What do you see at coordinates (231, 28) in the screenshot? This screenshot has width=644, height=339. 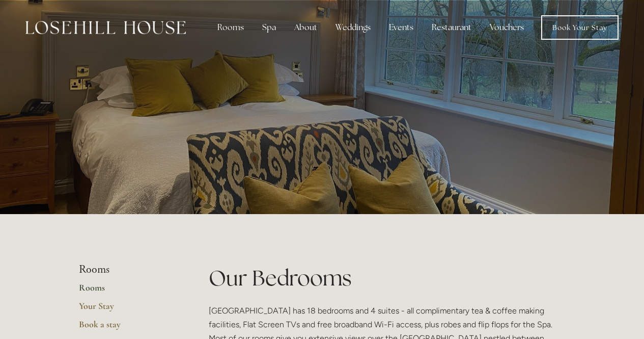 I see `div: Rooms` at bounding box center [231, 28].